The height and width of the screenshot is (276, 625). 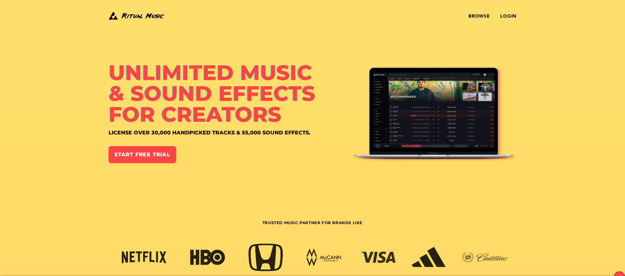 I want to click on a: Login, so click(x=508, y=16).